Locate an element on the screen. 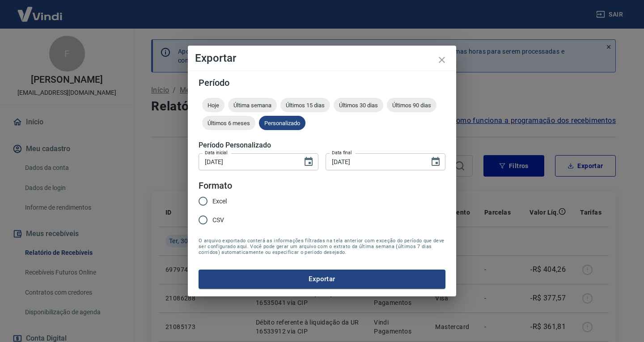  div: Últimos 90 dias is located at coordinates (411, 105).